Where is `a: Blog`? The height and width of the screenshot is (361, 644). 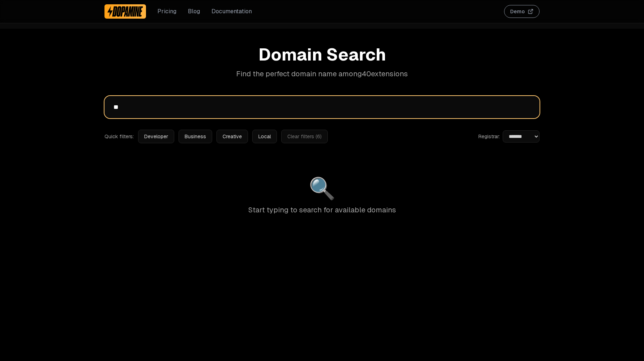
a: Blog is located at coordinates (194, 11).